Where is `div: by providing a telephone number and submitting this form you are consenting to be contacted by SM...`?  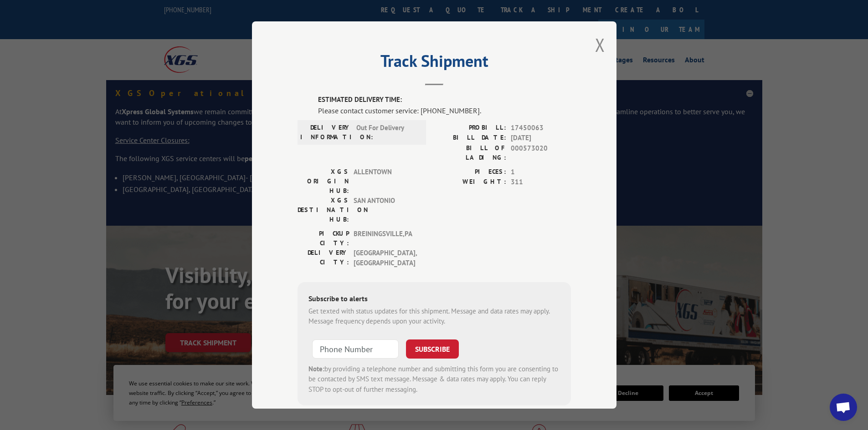 div: by providing a telephone number and submitting this form you are consenting to be contacted by SM... is located at coordinates (434, 379).